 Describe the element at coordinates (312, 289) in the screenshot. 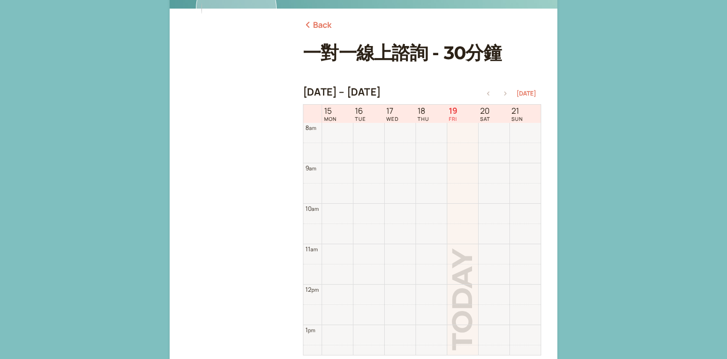

I see `div: 12` at that location.